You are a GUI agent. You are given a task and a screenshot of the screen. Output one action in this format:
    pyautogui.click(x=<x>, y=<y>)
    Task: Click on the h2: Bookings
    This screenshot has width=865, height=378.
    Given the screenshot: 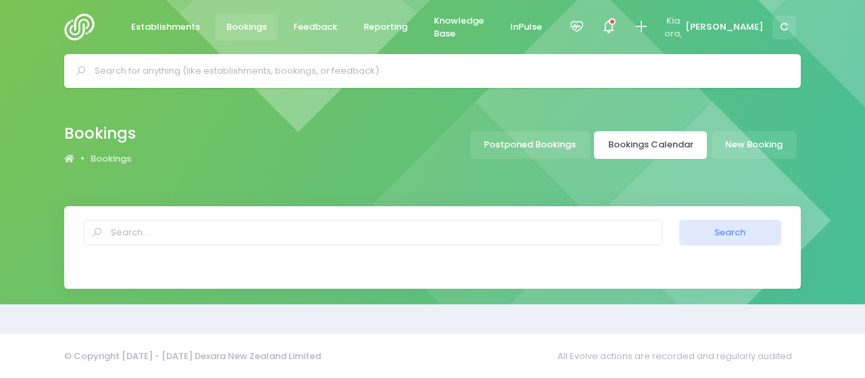 What is the action you would take?
    pyautogui.click(x=100, y=133)
    